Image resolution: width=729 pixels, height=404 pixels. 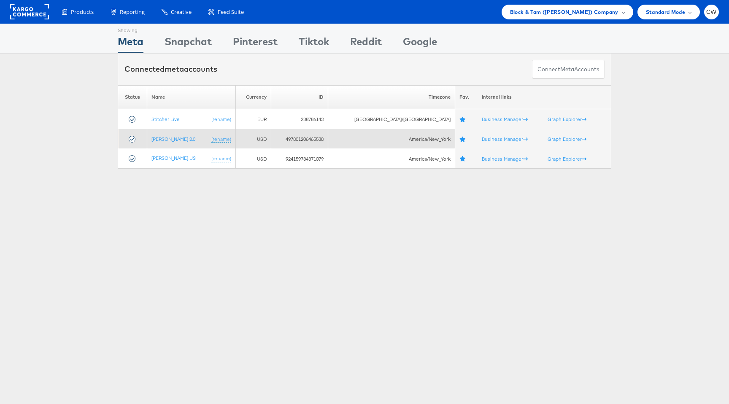 I want to click on span: CW, so click(x=711, y=12).